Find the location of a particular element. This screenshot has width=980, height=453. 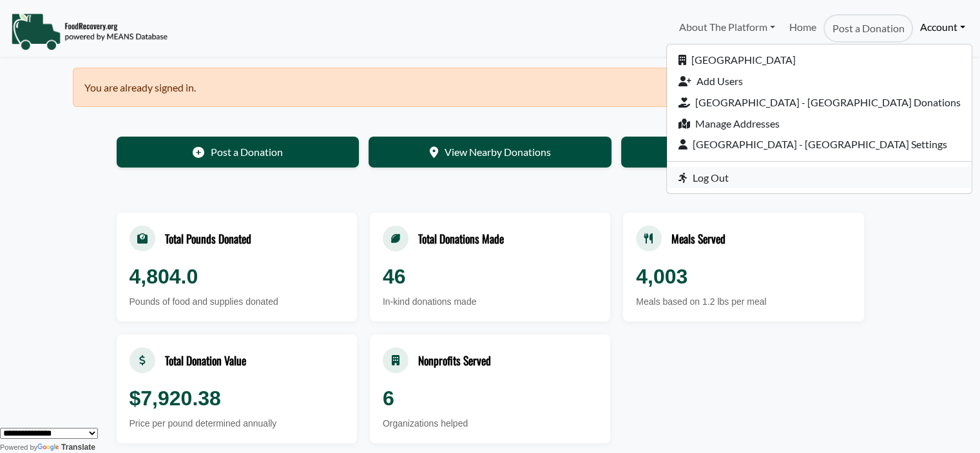

a: Manage Addresses is located at coordinates (819, 123).